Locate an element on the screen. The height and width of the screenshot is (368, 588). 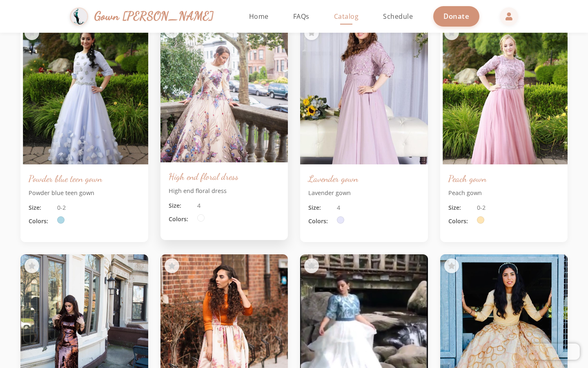
span: Schedule is located at coordinates (398, 16).